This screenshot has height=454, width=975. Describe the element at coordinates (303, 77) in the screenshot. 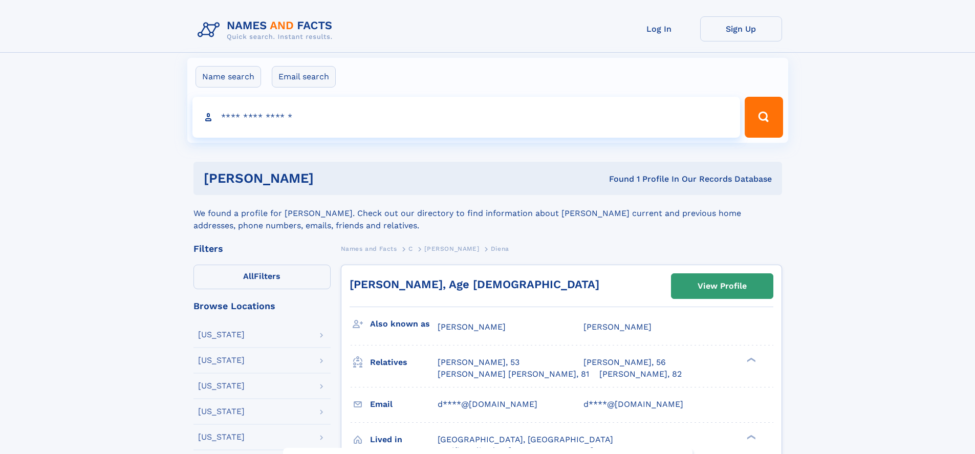

I see `label: Email search` at that location.